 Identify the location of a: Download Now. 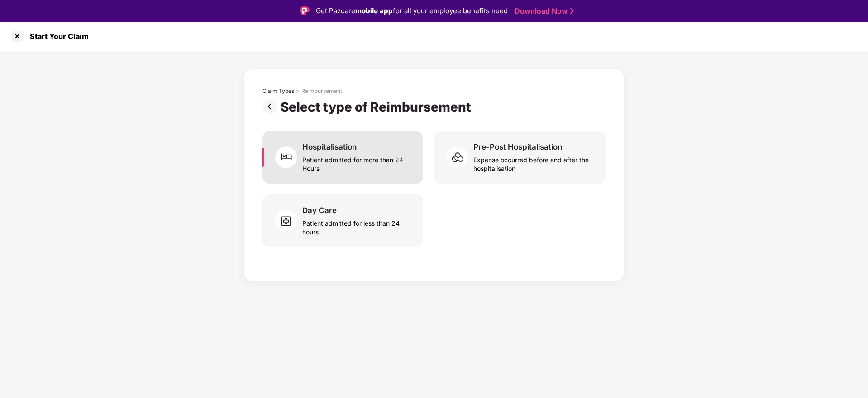
(543, 11).